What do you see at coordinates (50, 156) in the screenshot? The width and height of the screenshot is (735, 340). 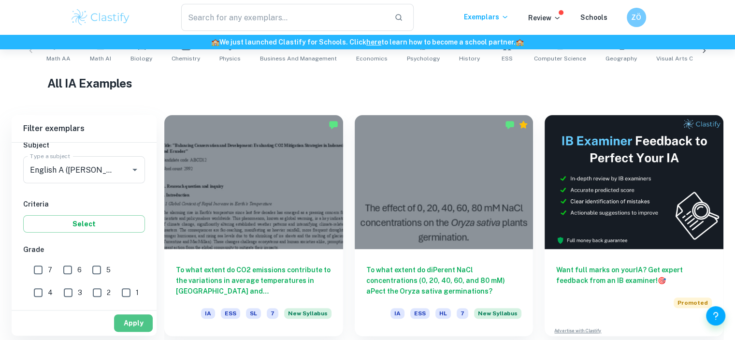 I see `label: Type a subject` at bounding box center [50, 156].